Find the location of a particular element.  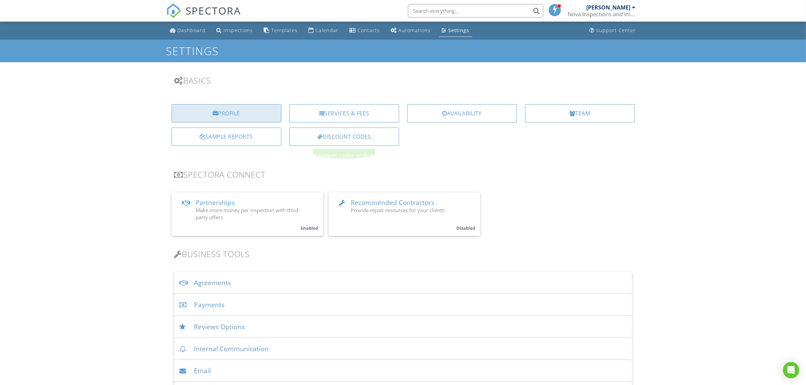

span: SPECTORA is located at coordinates (213, 10).